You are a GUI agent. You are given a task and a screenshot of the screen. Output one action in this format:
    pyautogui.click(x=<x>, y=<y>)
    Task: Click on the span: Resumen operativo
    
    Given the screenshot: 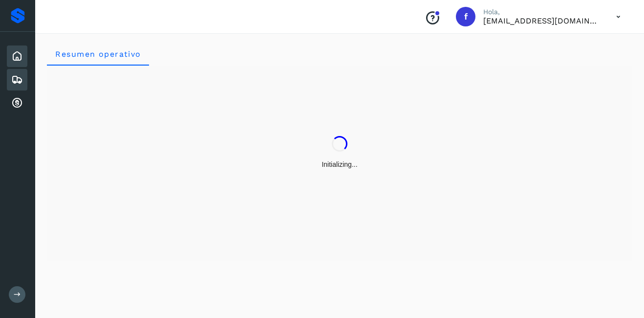 What is the action you would take?
    pyautogui.click(x=98, y=54)
    